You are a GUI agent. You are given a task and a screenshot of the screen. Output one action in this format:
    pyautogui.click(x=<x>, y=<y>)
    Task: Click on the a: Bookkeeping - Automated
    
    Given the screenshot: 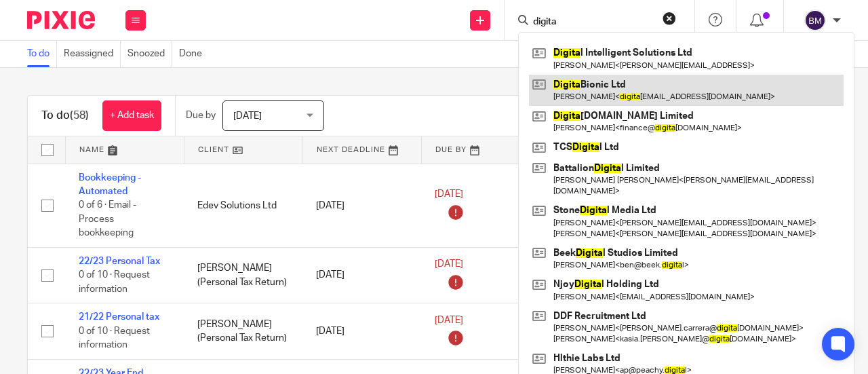 What is the action you would take?
    pyautogui.click(x=110, y=185)
    